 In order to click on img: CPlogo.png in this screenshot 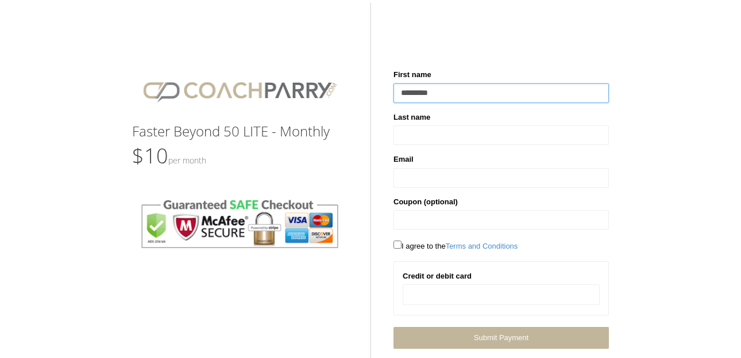, I will do `click(240, 90)`.